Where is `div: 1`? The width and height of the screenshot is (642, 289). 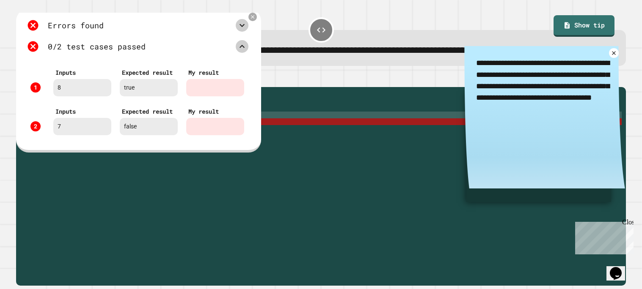 div: 1 is located at coordinates (36, 88).